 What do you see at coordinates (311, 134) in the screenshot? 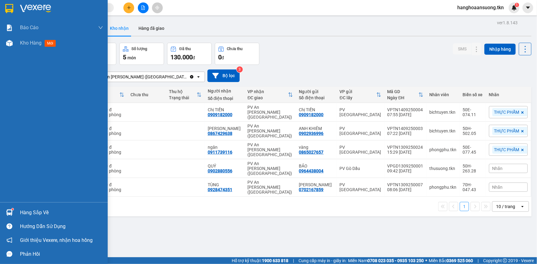
I see `div: 0902936996` at bounding box center [311, 134].